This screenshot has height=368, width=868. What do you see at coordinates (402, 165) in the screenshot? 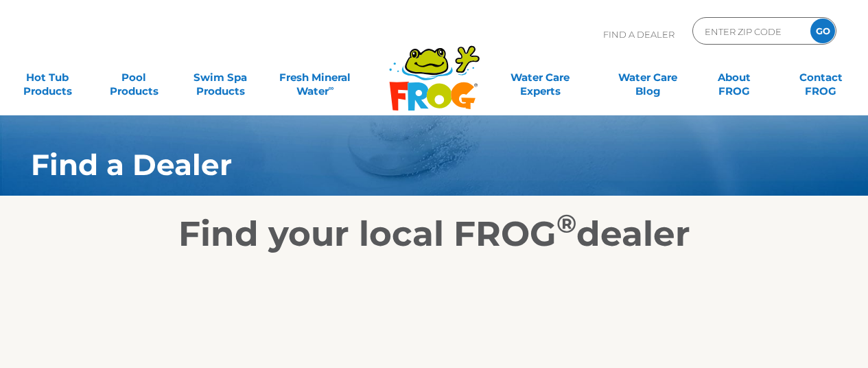
I see `h1: Find a Dealer` at bounding box center [402, 165].